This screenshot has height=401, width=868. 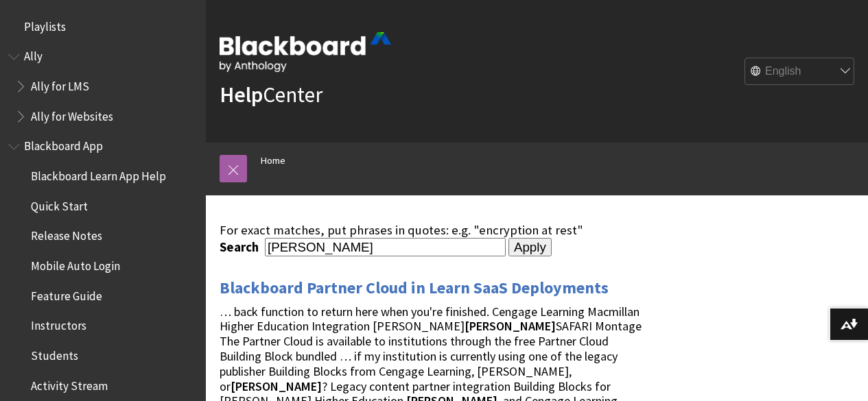 I want to click on input: Apply, so click(x=530, y=248).